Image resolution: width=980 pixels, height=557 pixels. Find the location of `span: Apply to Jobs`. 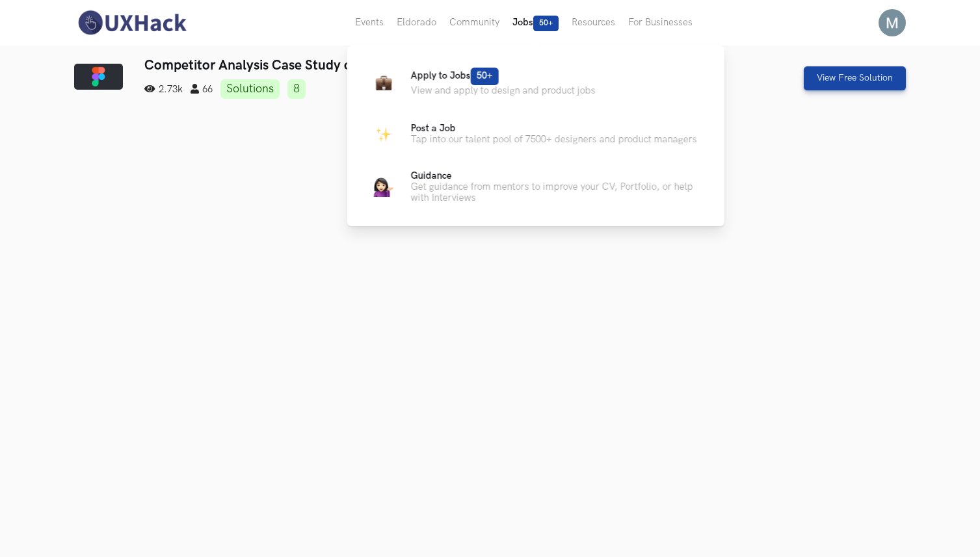

span: Apply to Jobs is located at coordinates (454, 75).